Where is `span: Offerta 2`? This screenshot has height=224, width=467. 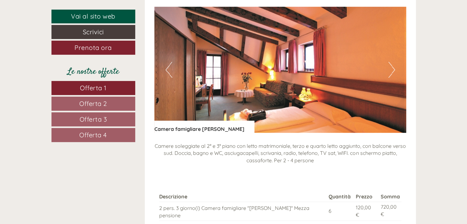
span: Offerta 2 is located at coordinates (93, 103).